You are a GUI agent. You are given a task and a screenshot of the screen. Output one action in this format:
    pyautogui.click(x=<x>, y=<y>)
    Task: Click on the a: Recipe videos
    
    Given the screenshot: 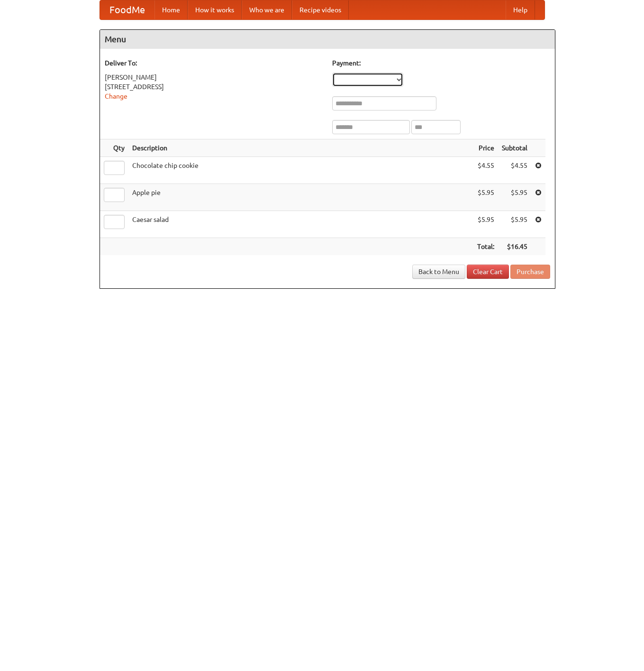 What is the action you would take?
    pyautogui.click(x=320, y=10)
    